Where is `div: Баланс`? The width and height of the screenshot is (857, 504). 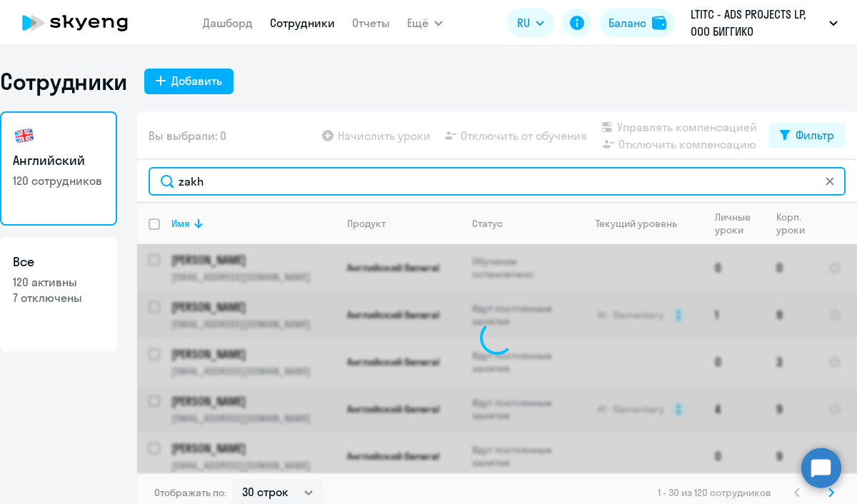 div: Баланс is located at coordinates (627, 23).